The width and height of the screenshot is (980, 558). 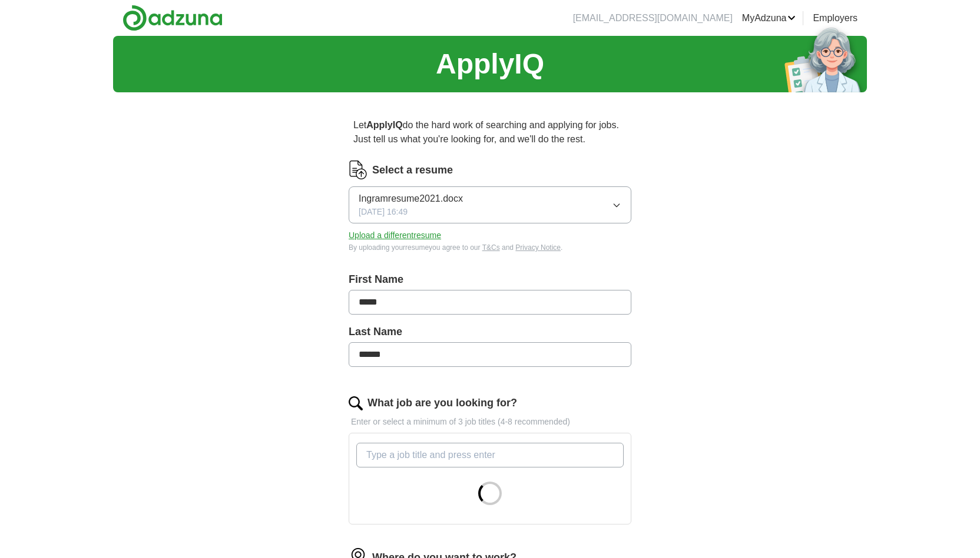 I want to click on img: Adzuna logo, so click(x=172, y=17).